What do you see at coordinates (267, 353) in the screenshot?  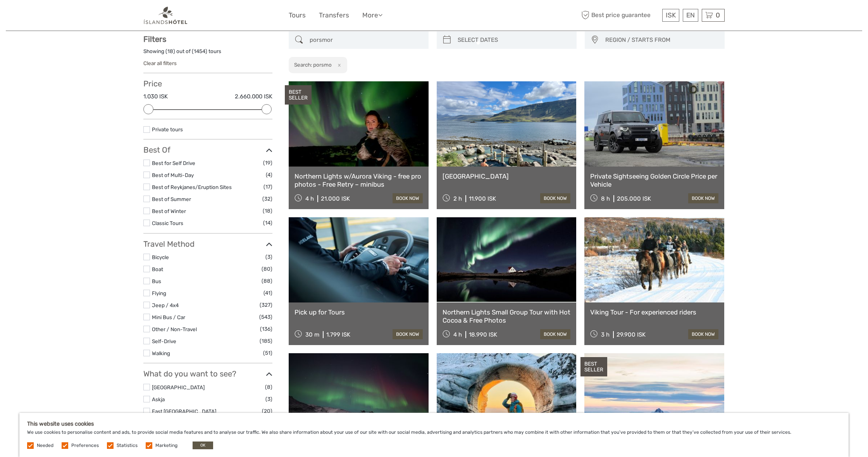 I see `span: (51)` at bounding box center [267, 353].